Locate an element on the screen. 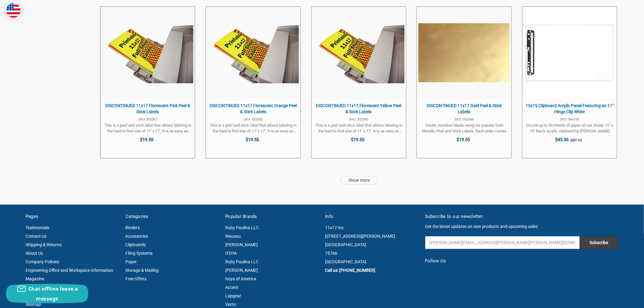 The image size is (644, 308). img: duty and tax information for United States is located at coordinates (13, 11).